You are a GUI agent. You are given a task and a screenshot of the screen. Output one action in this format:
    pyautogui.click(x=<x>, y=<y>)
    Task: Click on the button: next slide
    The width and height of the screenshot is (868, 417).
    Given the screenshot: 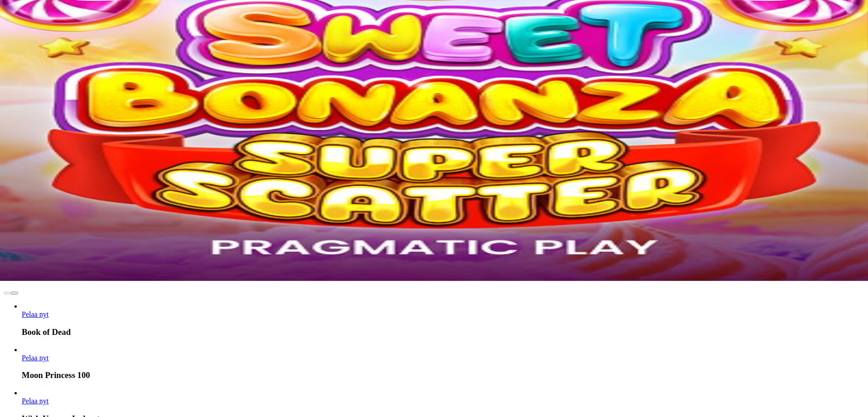 What is the action you would take?
    pyautogui.click(x=14, y=293)
    